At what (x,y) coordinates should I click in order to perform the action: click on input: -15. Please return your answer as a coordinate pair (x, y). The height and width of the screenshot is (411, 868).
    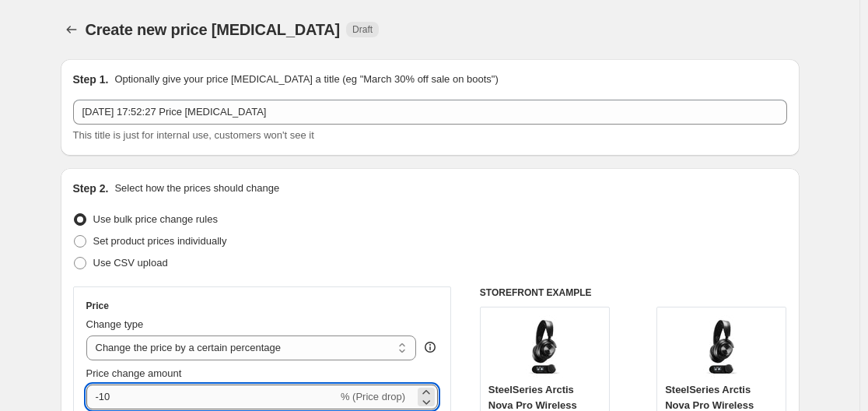
    Looking at the image, I should click on (211, 397).